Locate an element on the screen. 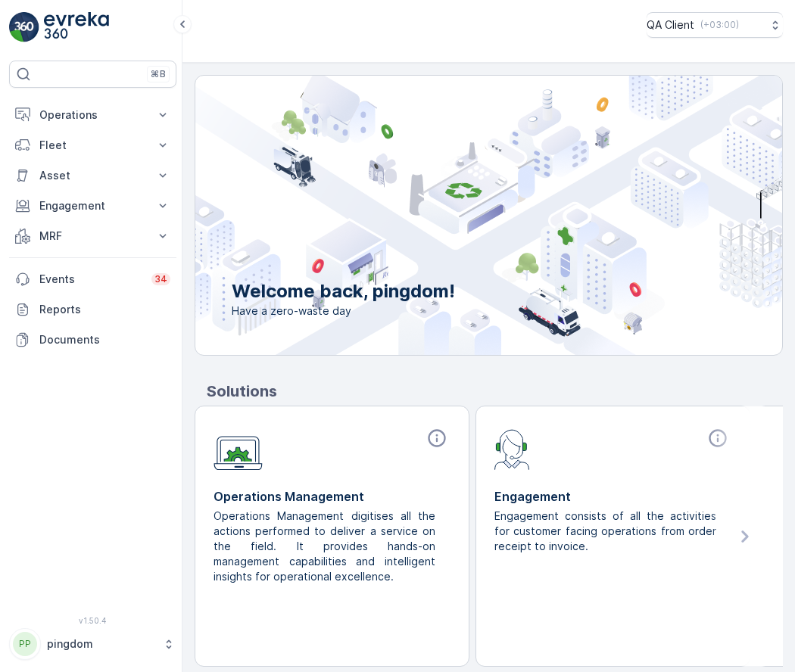 The height and width of the screenshot is (672, 795). p: Operations is located at coordinates (92, 115).